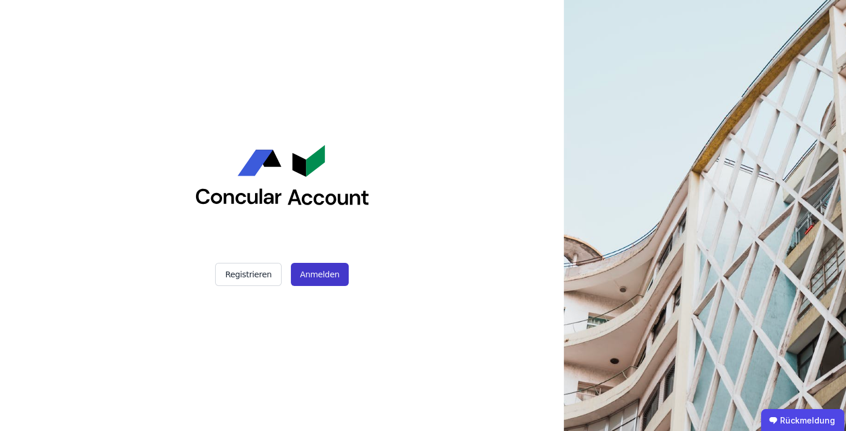 The width and height of the screenshot is (846, 431). I want to click on font: Anmelden, so click(320, 275).